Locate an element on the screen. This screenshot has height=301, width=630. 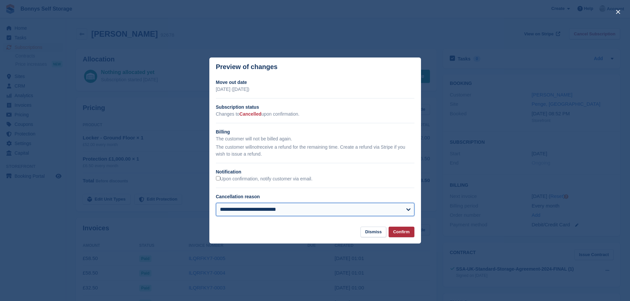
label: Cancellation reason is located at coordinates (238, 197).